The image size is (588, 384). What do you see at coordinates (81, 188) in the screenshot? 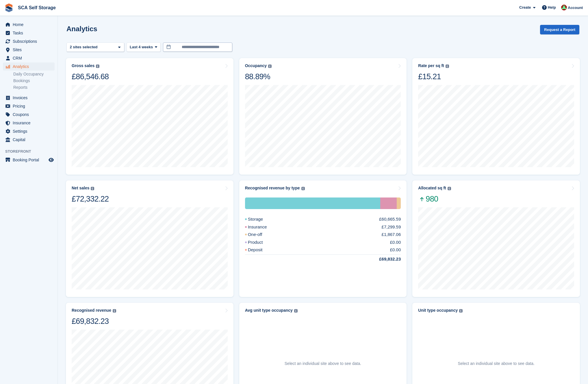
I see `div: Net sales` at bounding box center [81, 188].